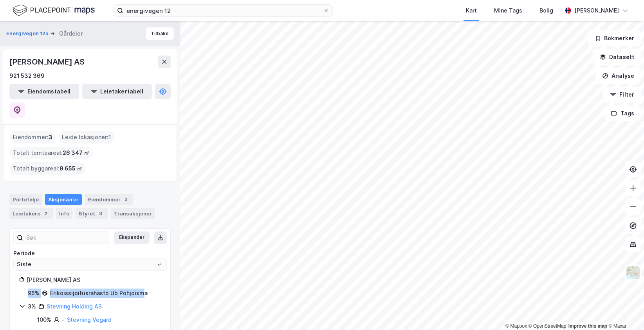 The width and height of the screenshot is (644, 330). I want to click on div: Erikoissijoitusrahasto Ub Pohjoisma, so click(99, 293).